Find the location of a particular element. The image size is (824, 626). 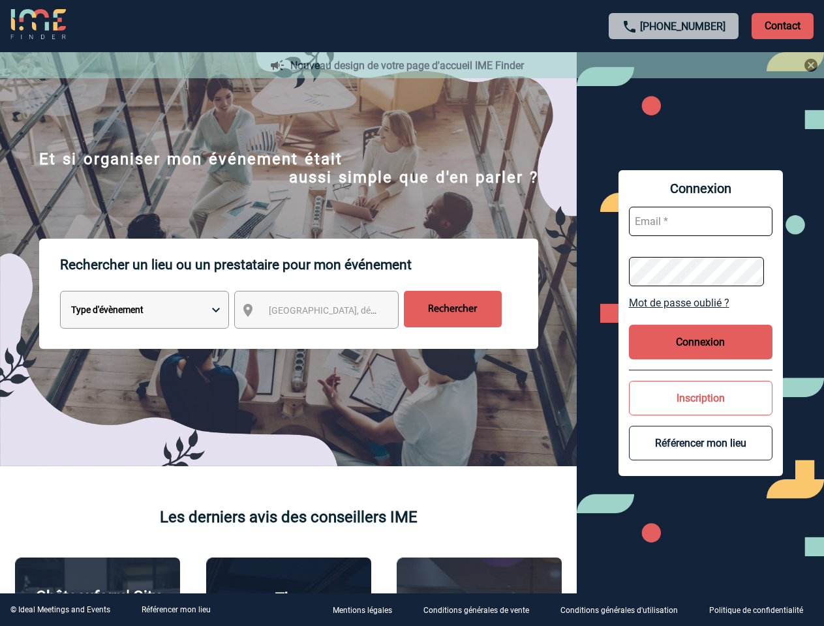

a: Référencer mon lieu is located at coordinates (176, 610).